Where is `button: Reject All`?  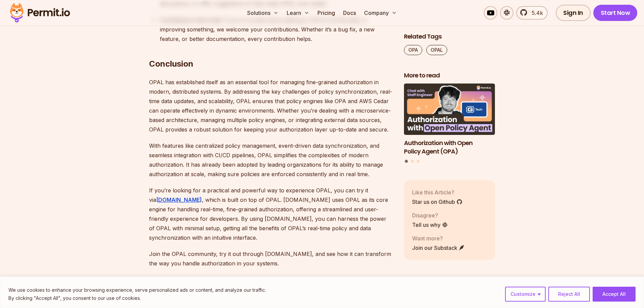 button: Reject All is located at coordinates (569, 294).